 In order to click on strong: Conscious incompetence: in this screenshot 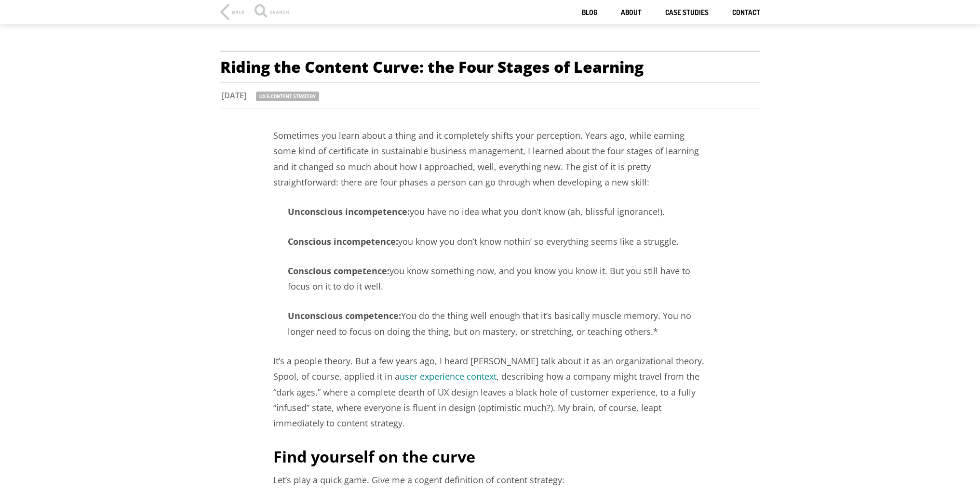, I will do `click(343, 241)`.